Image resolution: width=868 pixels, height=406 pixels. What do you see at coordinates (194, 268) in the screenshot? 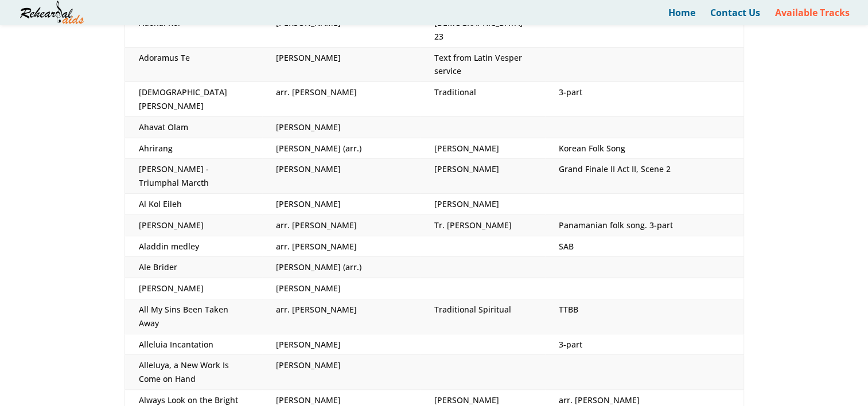
I see `td: Ale Brider` at bounding box center [194, 268].